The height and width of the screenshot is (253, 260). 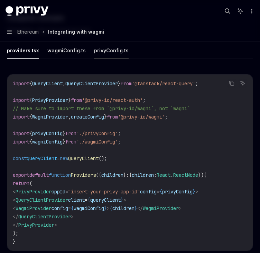 I want to click on button: Copy the contents from the code block, so click(x=232, y=83).